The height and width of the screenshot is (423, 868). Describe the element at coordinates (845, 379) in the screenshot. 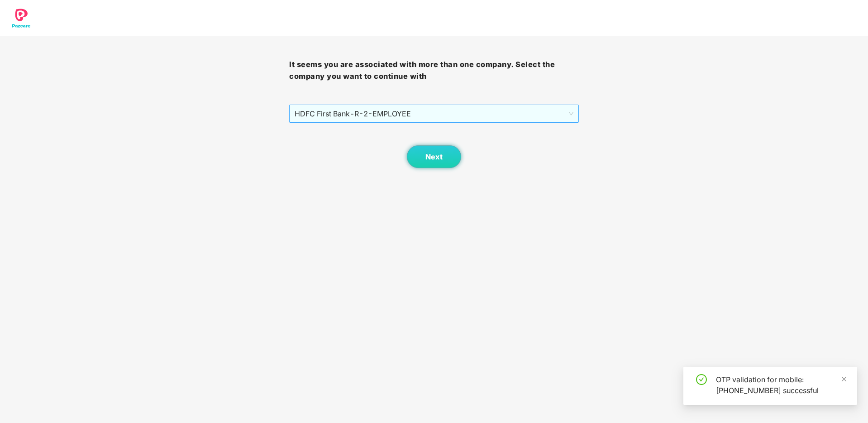

I see `span: close` at that location.